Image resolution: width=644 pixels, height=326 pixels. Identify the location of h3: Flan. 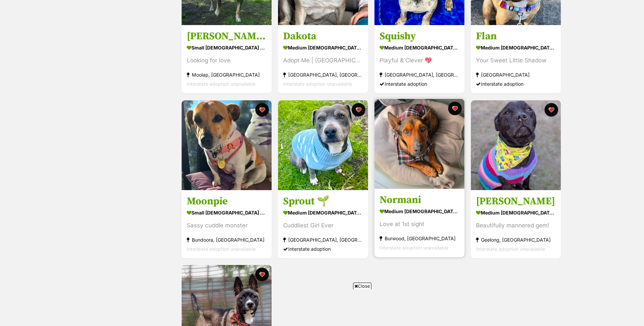
(516, 37).